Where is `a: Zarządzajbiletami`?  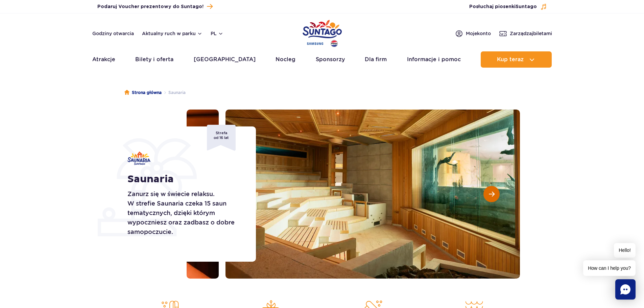
a: Zarządzajbiletami is located at coordinates (525, 33).